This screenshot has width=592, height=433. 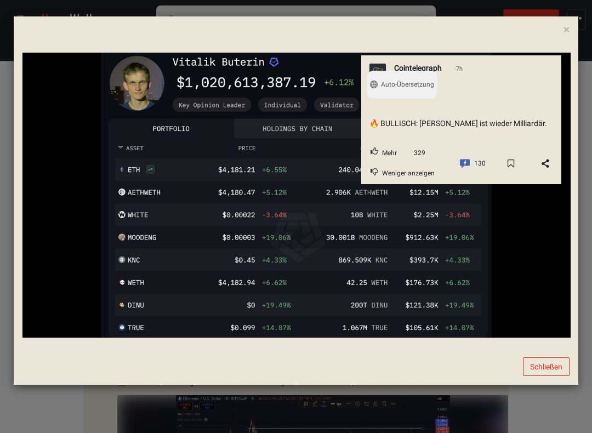 I want to click on a: Comment, so click(x=473, y=164).